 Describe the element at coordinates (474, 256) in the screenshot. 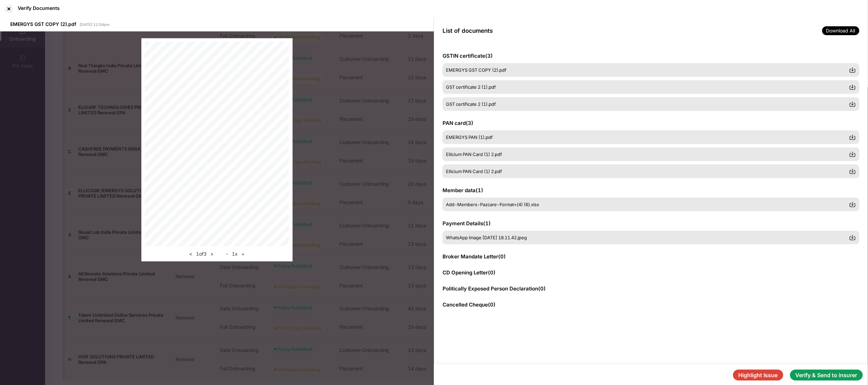

I see `span: Broker Mandate Letter ( 0 )` at that location.